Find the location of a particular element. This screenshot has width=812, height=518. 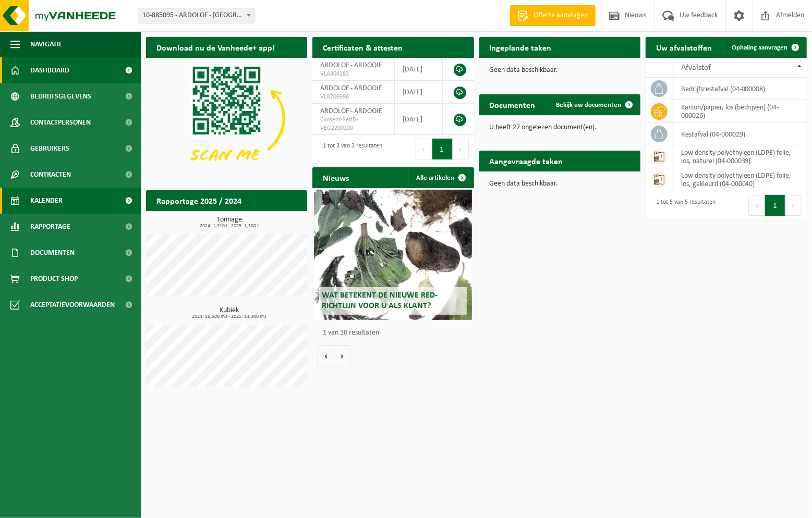

span: Kalender is located at coordinates (46, 200).